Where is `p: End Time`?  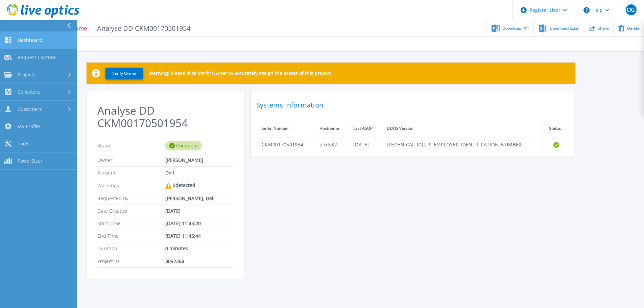
p: End Time is located at coordinates (131, 236).